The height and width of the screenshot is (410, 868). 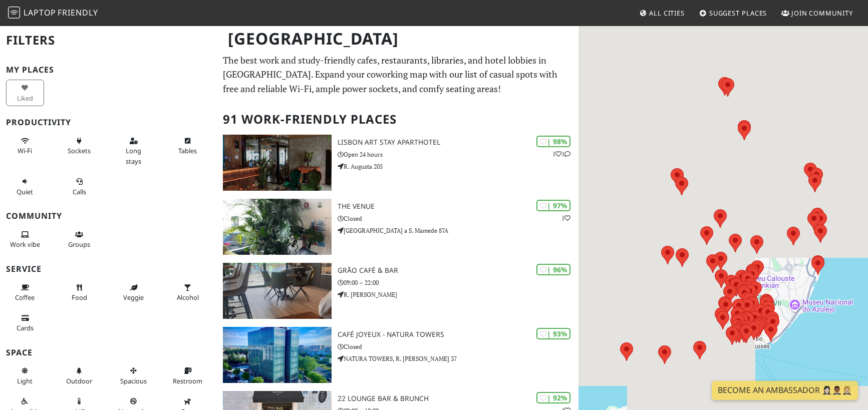 What do you see at coordinates (78, 12) in the screenshot?
I see `span: Friendly` at bounding box center [78, 12].